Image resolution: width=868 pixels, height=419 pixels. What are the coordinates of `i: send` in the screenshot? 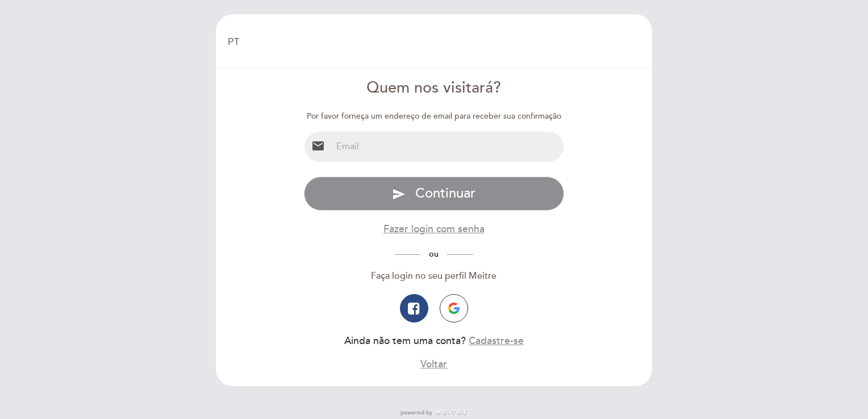 It's located at (399, 194).